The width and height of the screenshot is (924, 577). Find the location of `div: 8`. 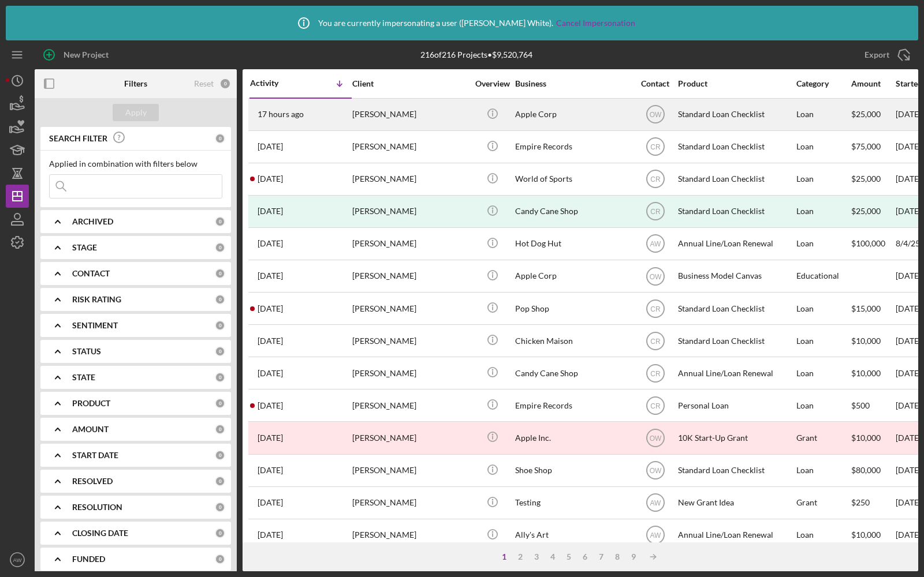

div: 8 is located at coordinates (617, 557).